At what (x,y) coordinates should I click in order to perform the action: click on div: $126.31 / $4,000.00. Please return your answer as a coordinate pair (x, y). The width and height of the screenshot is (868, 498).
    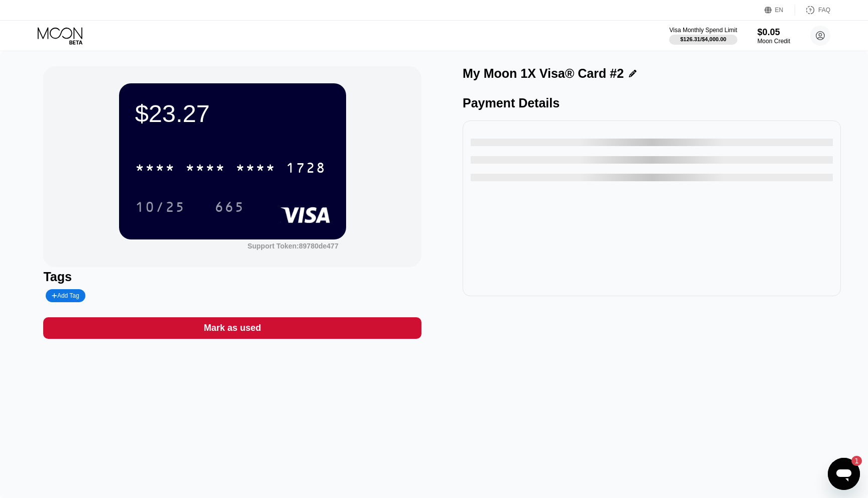
    Looking at the image, I should click on (703, 39).